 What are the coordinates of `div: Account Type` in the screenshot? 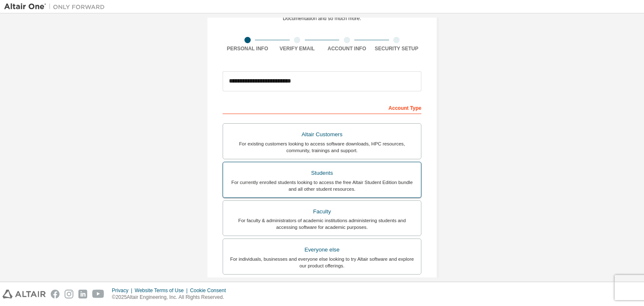 It's located at (322, 107).